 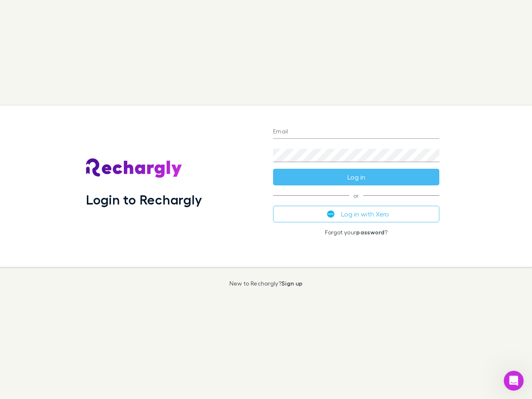 What do you see at coordinates (144, 200) in the screenshot?
I see `h1: Login to Rechargly` at bounding box center [144, 200].